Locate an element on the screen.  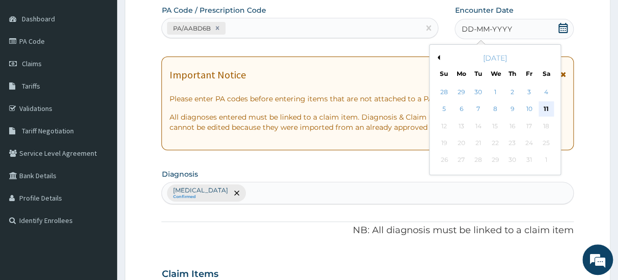
div: Choose Sunday, September 28th, 2025 is located at coordinates (444, 92).